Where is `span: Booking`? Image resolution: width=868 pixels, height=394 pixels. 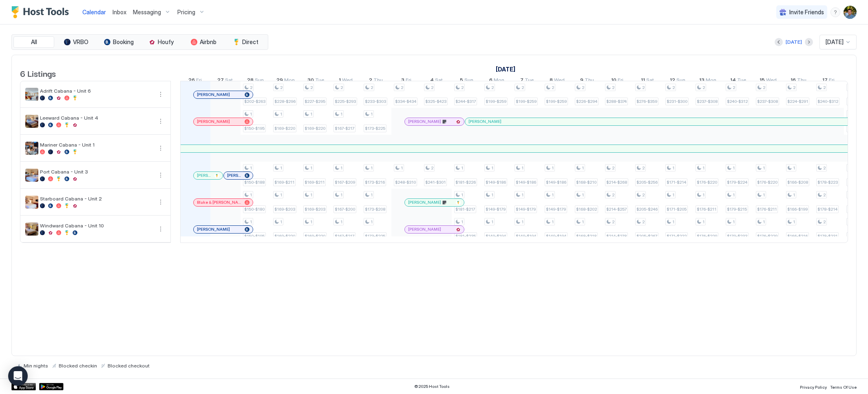
span: Booking is located at coordinates (123, 42).